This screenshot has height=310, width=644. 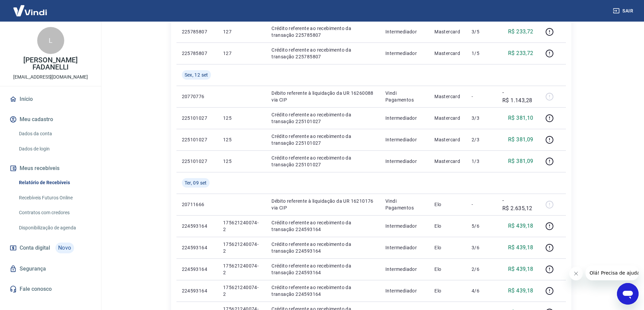 What do you see at coordinates (50, 168) in the screenshot?
I see `button: Meus recebíveis` at bounding box center [50, 168].